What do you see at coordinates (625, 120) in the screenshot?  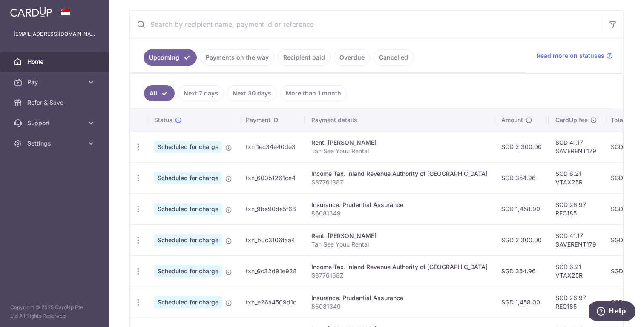 I see `span: Total amt.` at bounding box center [625, 120].